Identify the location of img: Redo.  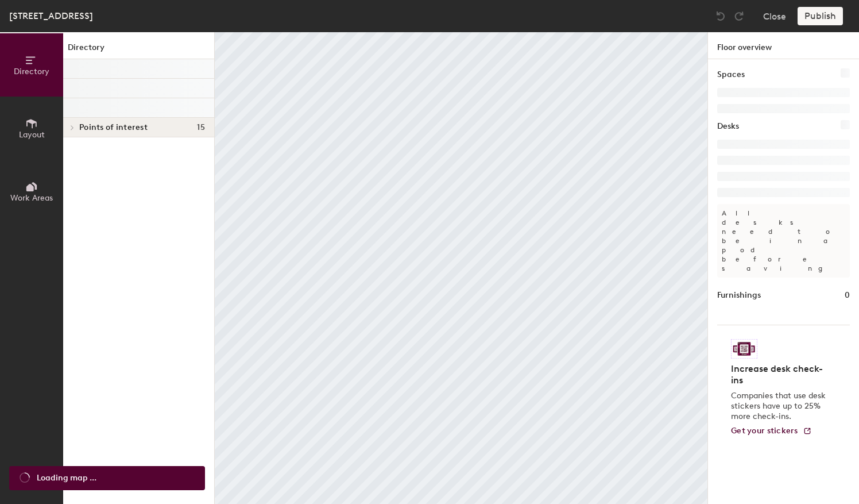
(739, 16).